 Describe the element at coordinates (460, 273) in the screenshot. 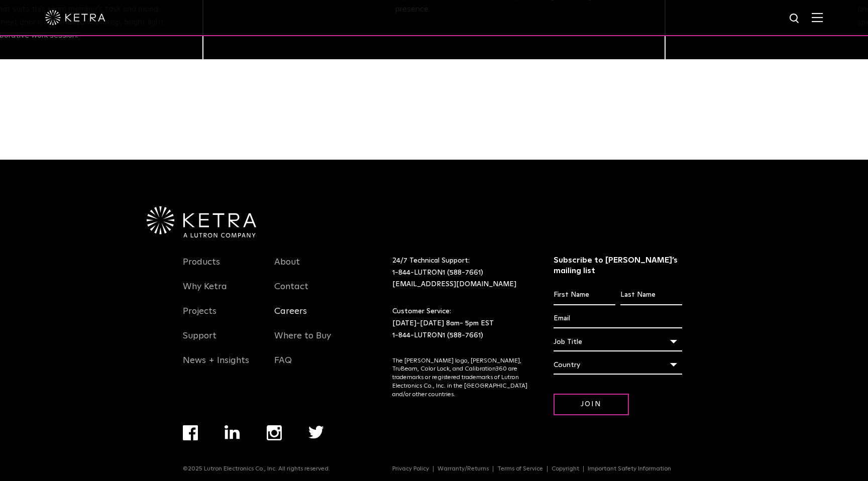

I see `p: 24/7 Technical Support:` at that location.